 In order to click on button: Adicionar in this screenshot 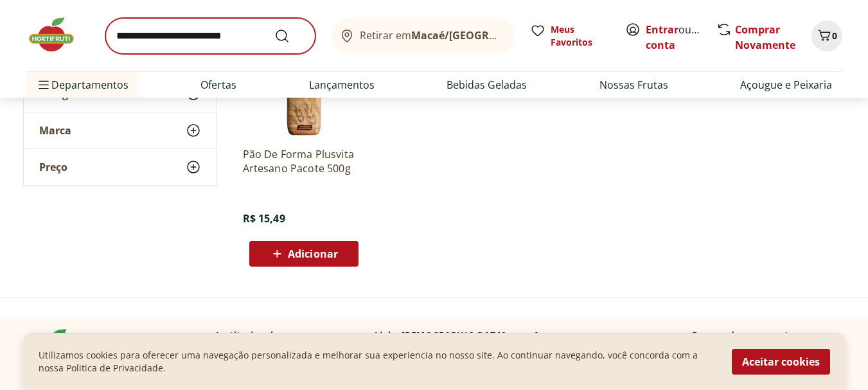, I will do `click(304, 254)`.